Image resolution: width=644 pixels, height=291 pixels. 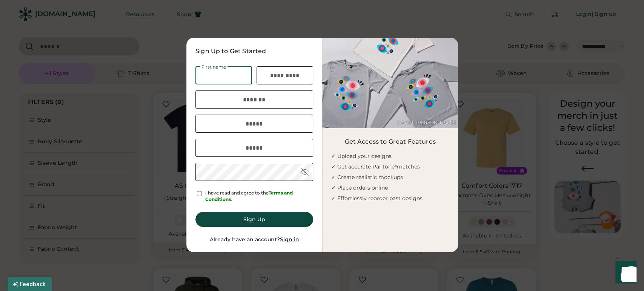 I want to click on div: ✓ Upload your designs ✓ Get accurate Pantone matches ✓ Create realistic mockups ✓ Place orders on..., so click(x=395, y=177).